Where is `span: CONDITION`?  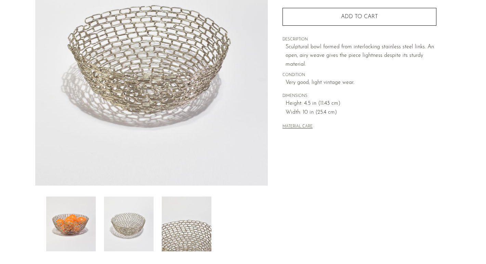
span: CONDITION is located at coordinates (360, 75).